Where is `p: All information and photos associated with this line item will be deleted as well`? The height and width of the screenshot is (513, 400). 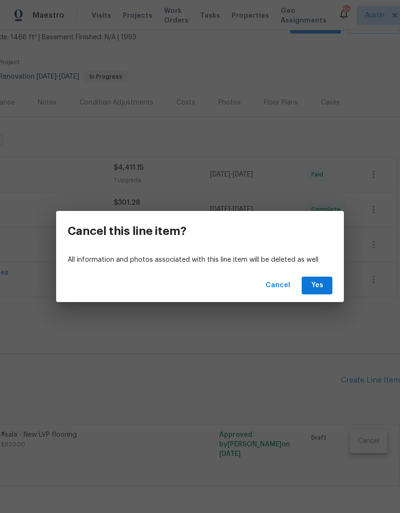
p: All information and photos associated with this line item will be deleted as well is located at coordinates (200, 260).